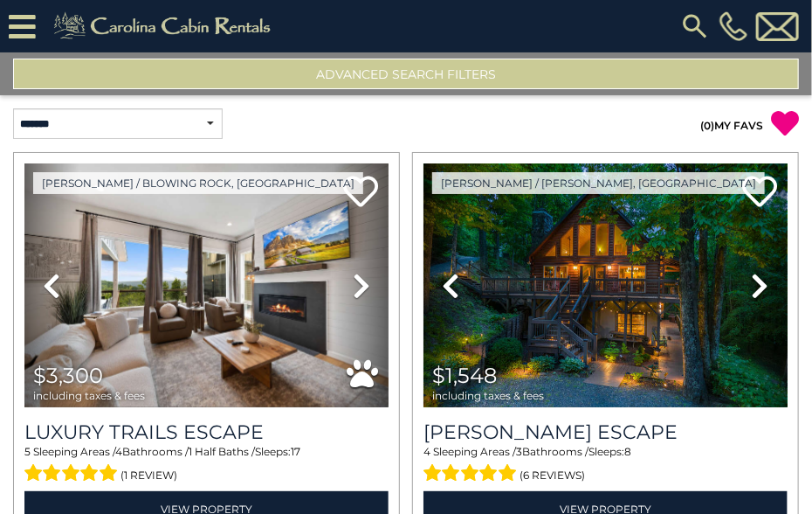 The width and height of the screenshot is (812, 514). Describe the element at coordinates (519, 451) in the screenshot. I see `span: 3` at that location.